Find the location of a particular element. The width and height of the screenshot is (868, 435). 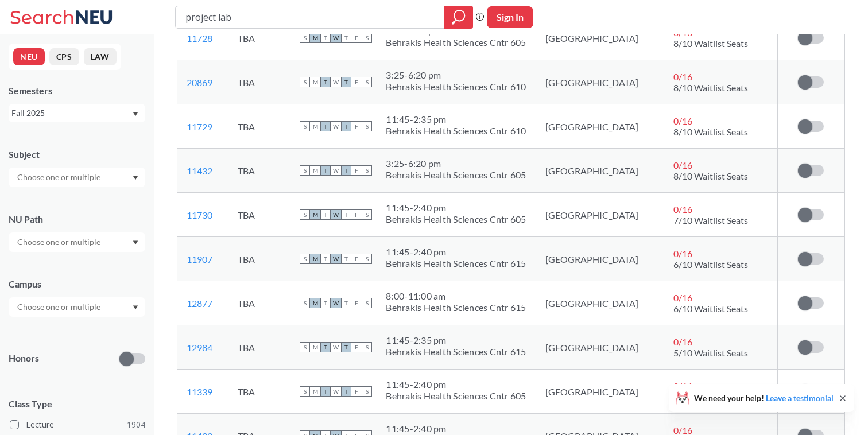

label: Lecture is located at coordinates (77, 424).